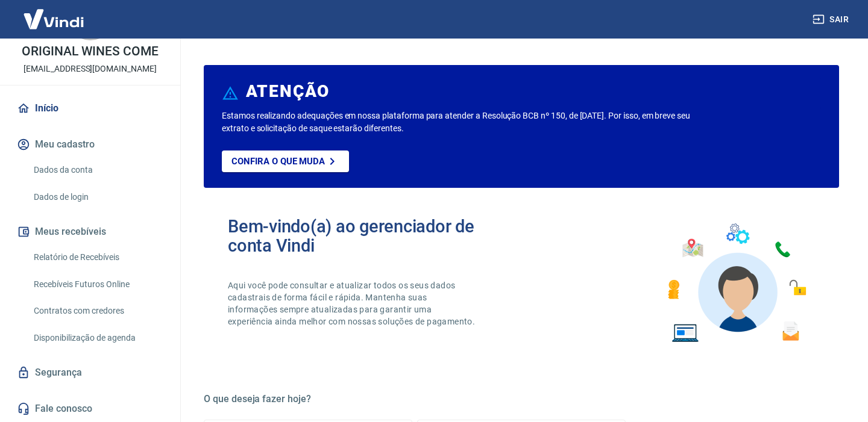  What do you see at coordinates (97, 170) in the screenshot?
I see `a: Dados da conta` at bounding box center [97, 170].